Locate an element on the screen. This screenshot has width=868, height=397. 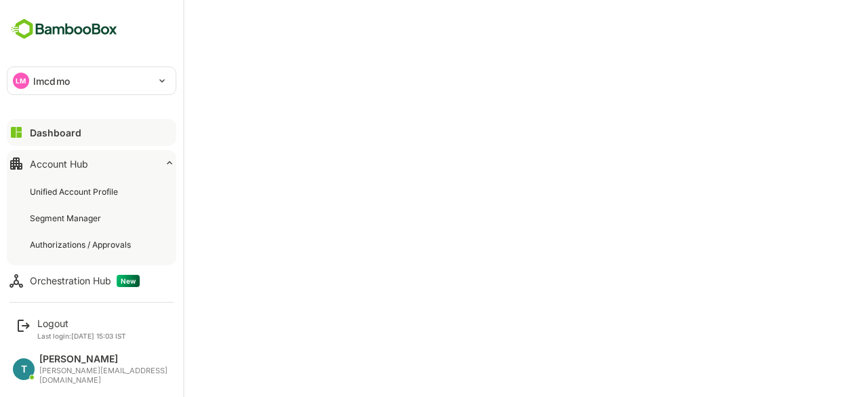
div: Account Hub is located at coordinates (59, 164).